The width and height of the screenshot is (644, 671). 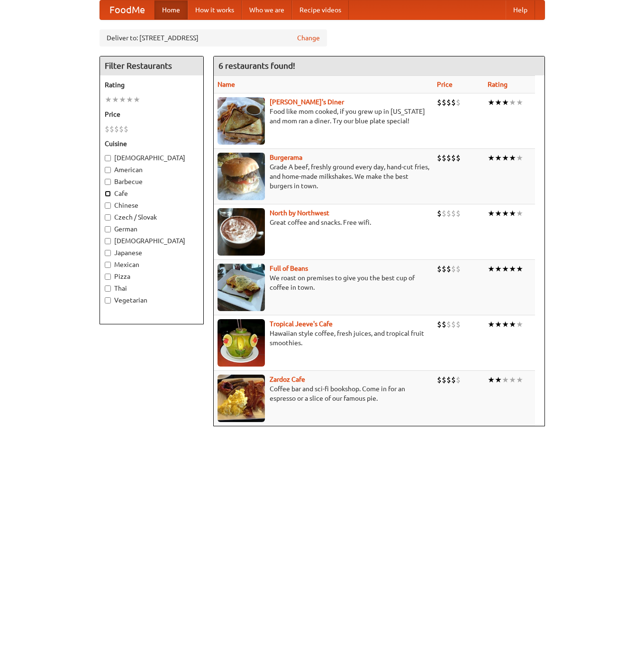 What do you see at coordinates (241, 121) in the screenshot?
I see `img: sallys.jpg` at bounding box center [241, 121].